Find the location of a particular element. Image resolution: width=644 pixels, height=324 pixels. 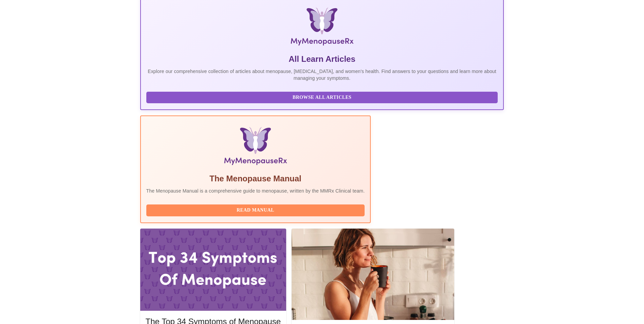

p: The Menopause Manual is a comprehensive guide to menopause, written by the MMRx Clinical team. is located at coordinates (256, 191).